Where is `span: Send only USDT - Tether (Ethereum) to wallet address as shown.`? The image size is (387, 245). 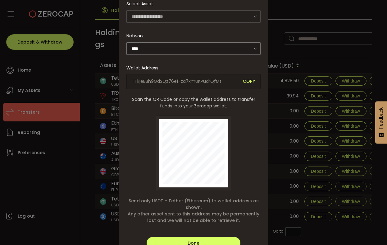 span: Send only USDT - Tether (Ethereum) to wallet address as shown. is located at coordinates (194, 204).